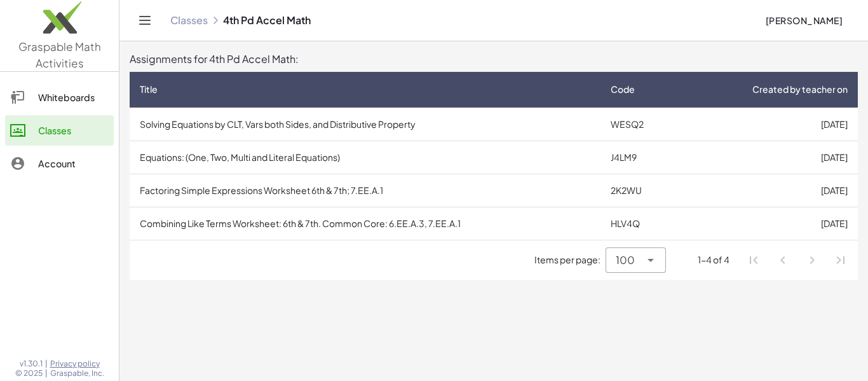 Image resolution: width=868 pixels, height=381 pixels. I want to click on a: Privacy policy, so click(77, 364).